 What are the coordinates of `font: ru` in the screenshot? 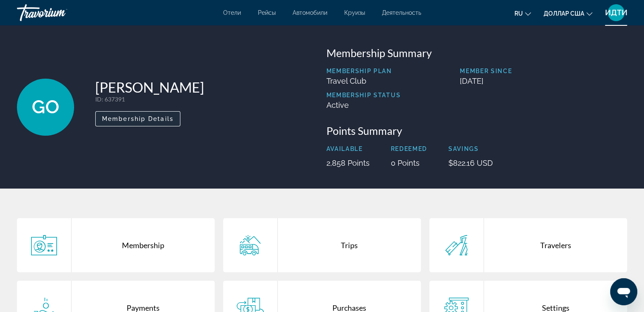 It's located at (519, 13).